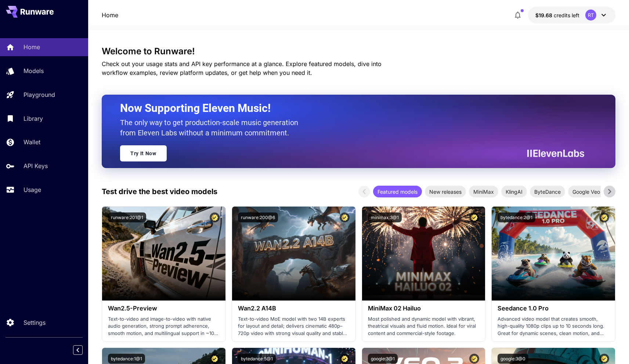  I want to click on h3: Welcome to Runware!, so click(358, 51).